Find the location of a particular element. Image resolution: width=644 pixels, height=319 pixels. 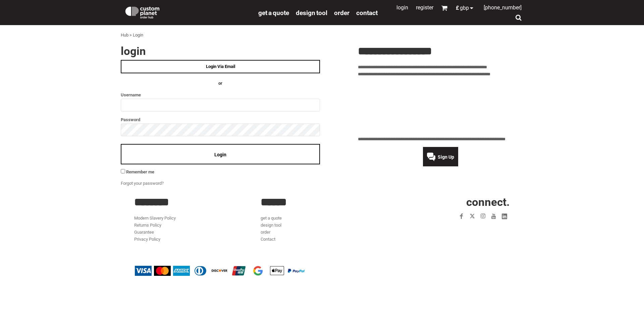

a: Login is located at coordinates (402, 7).